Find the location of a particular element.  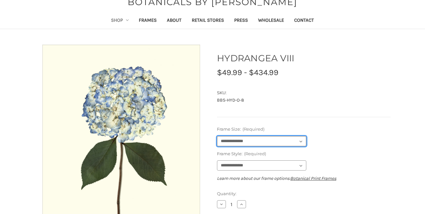

label: Frame Style: is located at coordinates (304, 154).